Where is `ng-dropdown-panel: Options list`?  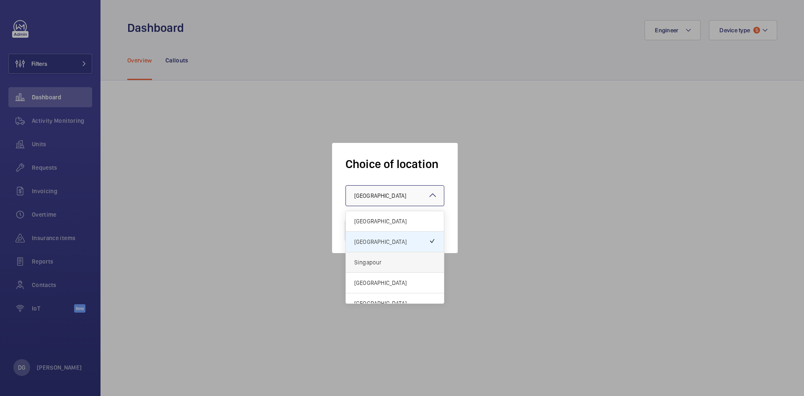 ng-dropdown-panel: Options list is located at coordinates (395, 257).